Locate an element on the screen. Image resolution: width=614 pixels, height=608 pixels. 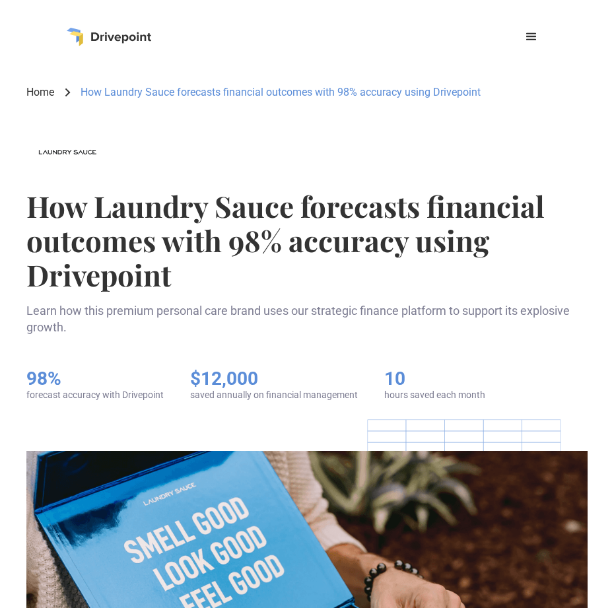
h5: 98% is located at coordinates (95, 379).